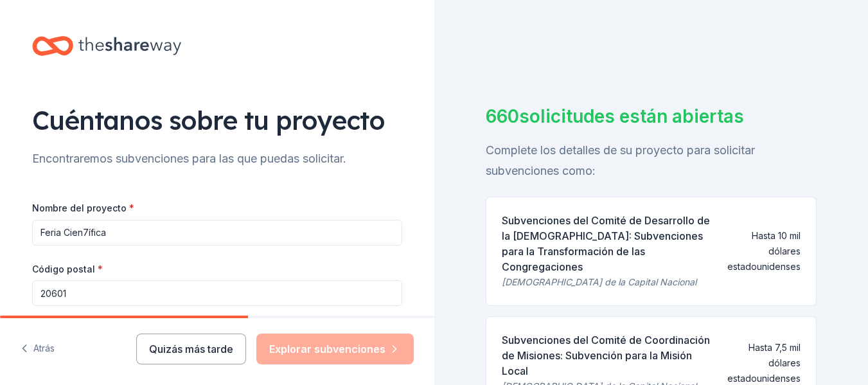 This screenshot has width=868, height=385. Describe the element at coordinates (191, 349) in the screenshot. I see `button: Quizás más tarde` at that location.